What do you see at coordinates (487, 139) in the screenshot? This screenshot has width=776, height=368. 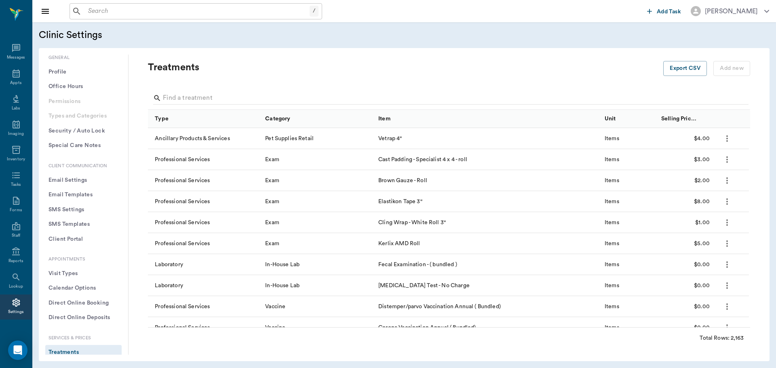 I see `div: Vetrap 4"` at bounding box center [487, 139].